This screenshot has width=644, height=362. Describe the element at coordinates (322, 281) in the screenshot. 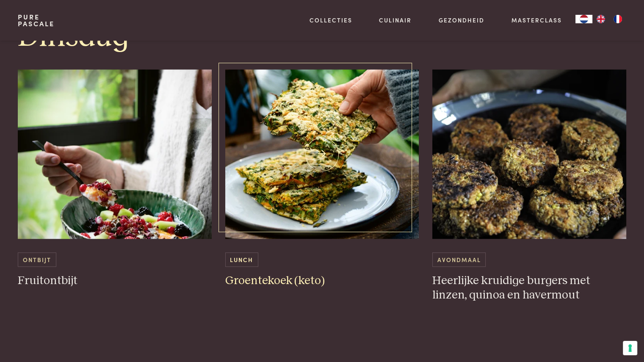

I see `h3: Groentekoek (keto)` at that location.